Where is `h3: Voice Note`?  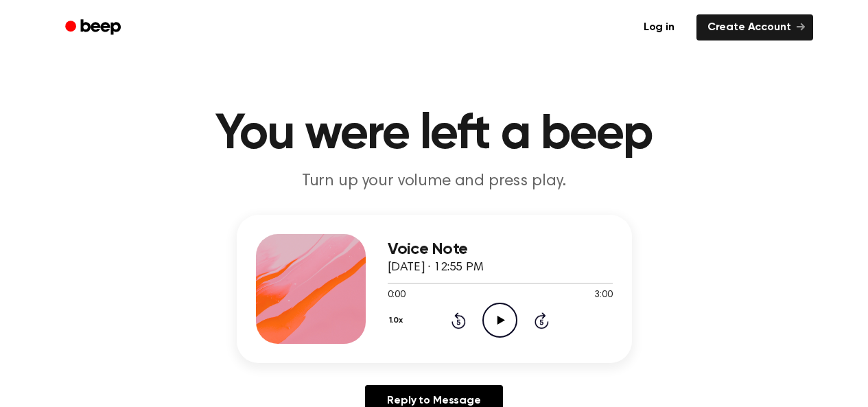 h3: Voice Note is located at coordinates (500, 249).